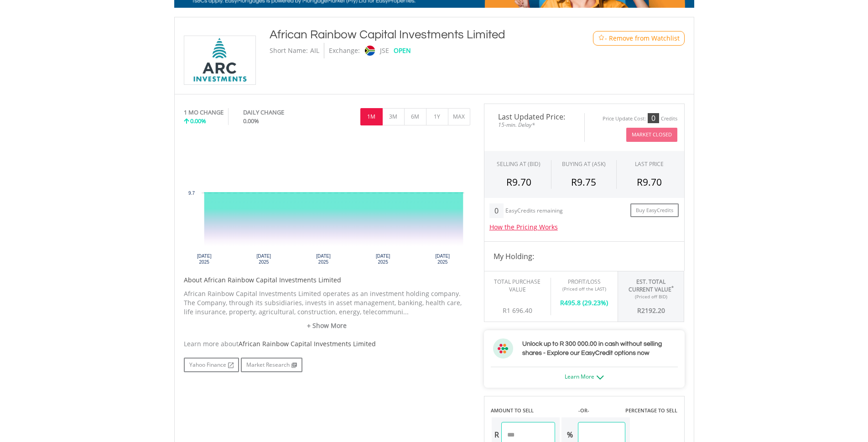 Image resolution: width=868 pixels, height=442 pixels. I want to click on text: 9.7, so click(191, 193).